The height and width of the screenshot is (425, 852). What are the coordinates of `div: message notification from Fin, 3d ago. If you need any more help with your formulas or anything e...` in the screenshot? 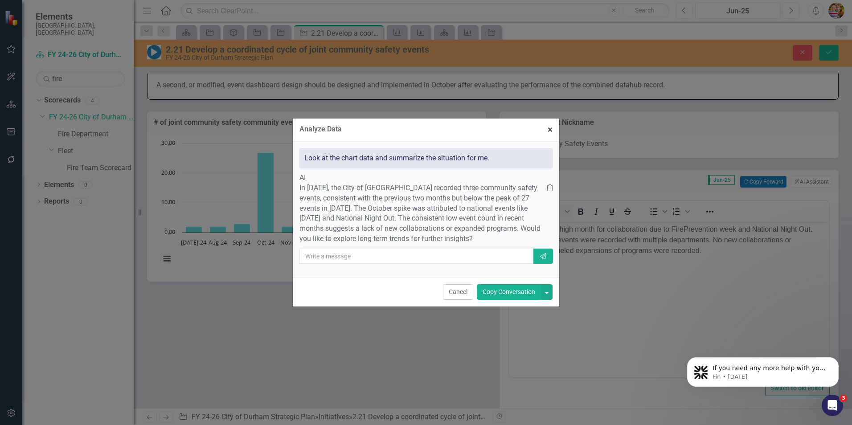 It's located at (89, 33).